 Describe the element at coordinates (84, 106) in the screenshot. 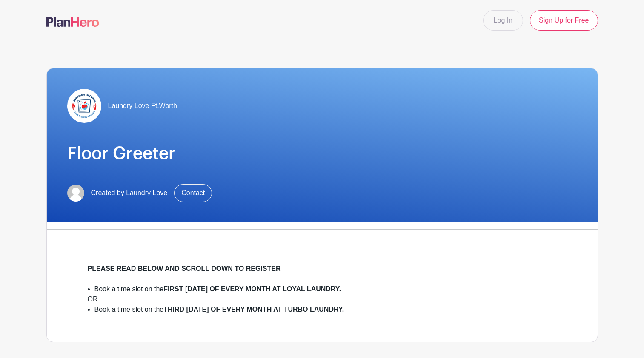

I see `img: Laundry-love-logo.jpg` at that location.